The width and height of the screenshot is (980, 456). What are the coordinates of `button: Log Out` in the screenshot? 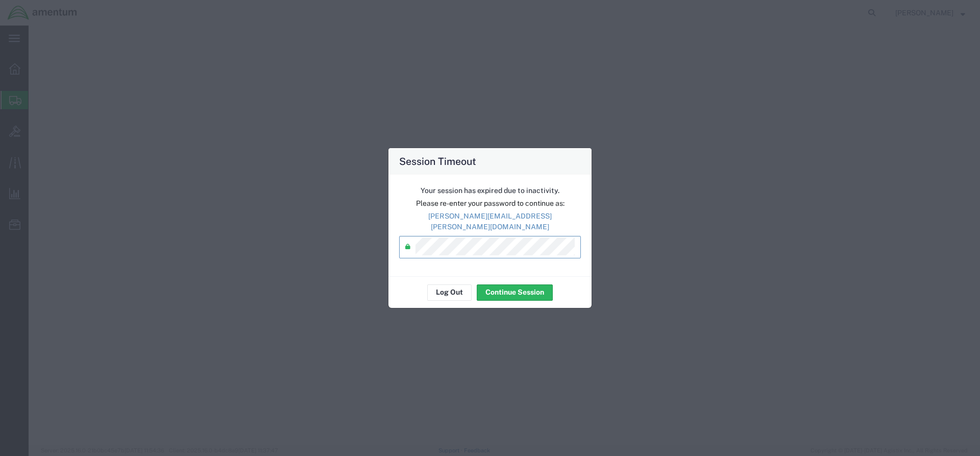 It's located at (450, 293).